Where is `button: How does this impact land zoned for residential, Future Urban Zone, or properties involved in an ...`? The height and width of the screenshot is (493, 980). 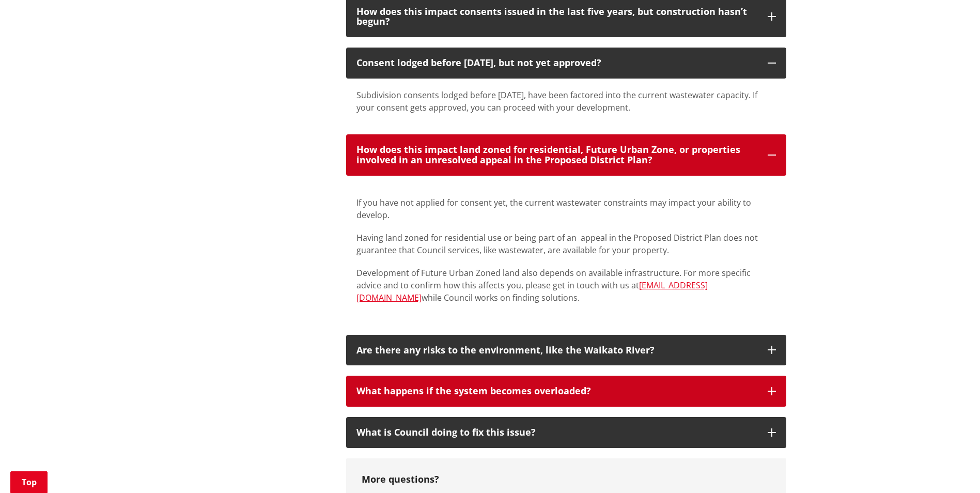 button: How does this impact land zoned for residential, Future Urban Zone, or properties involved in an ... is located at coordinates (566, 155).